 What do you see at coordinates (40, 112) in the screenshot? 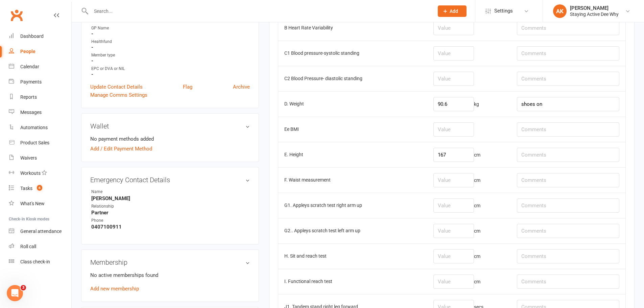
I see `a: Messages` at bounding box center [40, 112].